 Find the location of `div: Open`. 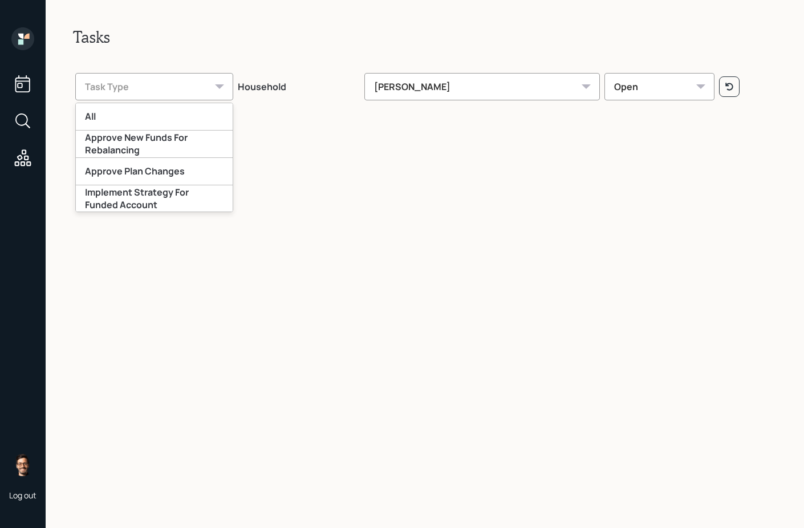

div: Open is located at coordinates (659, 87).